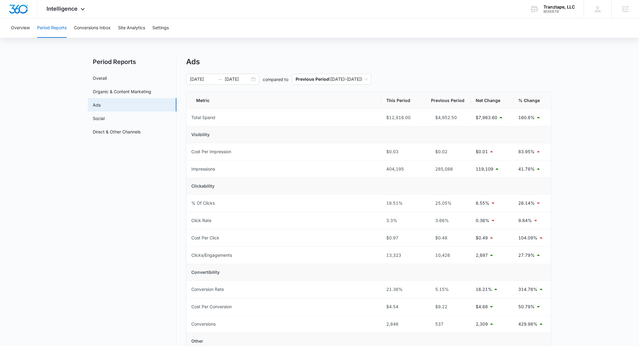  I want to click on div: % Of Clicks, so click(203, 203).